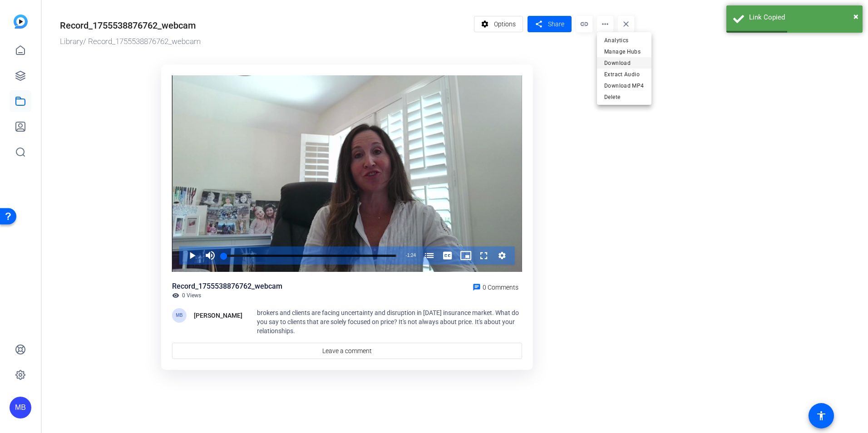 The image size is (868, 433). Describe the element at coordinates (624, 63) in the screenshot. I see `span: Download` at that location.